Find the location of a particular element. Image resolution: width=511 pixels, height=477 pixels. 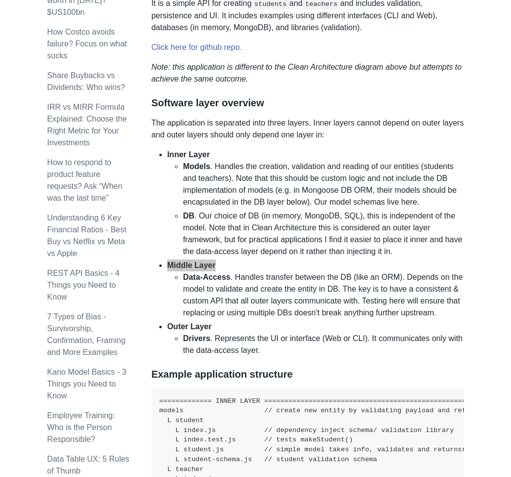

a: Click here for github repo. is located at coordinates (196, 47).